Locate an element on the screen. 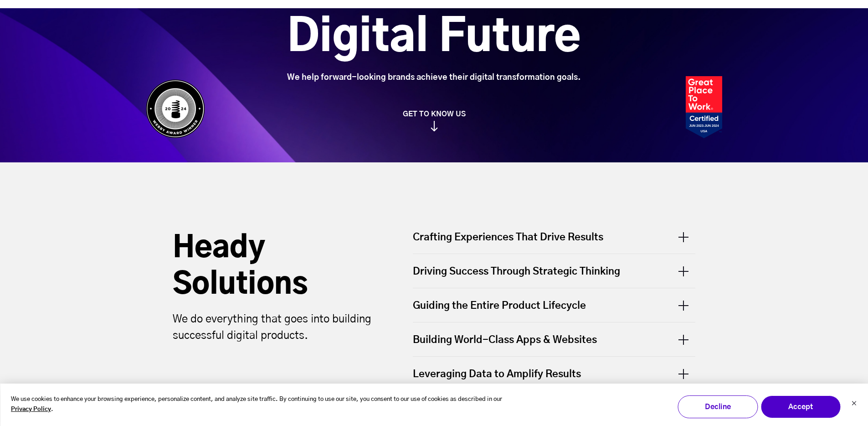 The width and height of the screenshot is (868, 426). div: Guiding the Entire Product Lifecycle is located at coordinates (554, 305).